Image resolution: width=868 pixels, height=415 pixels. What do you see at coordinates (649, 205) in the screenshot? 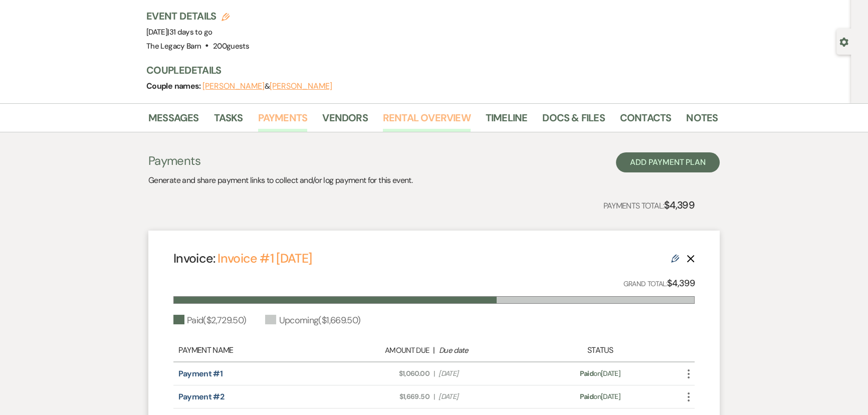
I see `p: Payments Total:` at bounding box center [649, 205].